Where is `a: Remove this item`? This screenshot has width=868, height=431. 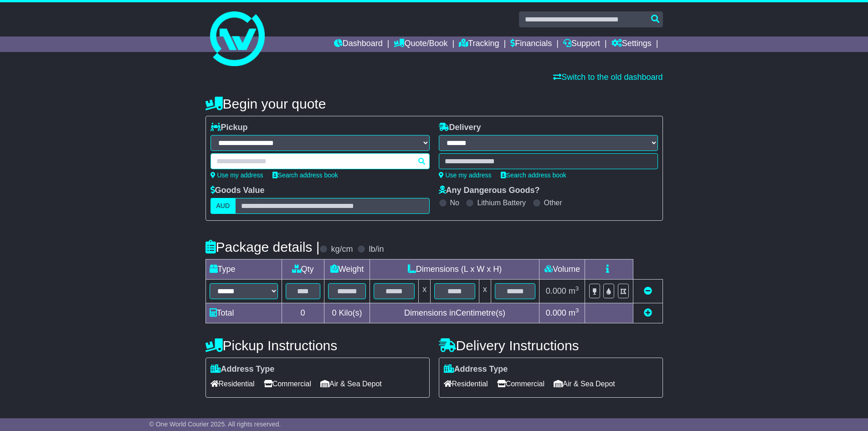
a: Remove this item is located at coordinates (648, 291).